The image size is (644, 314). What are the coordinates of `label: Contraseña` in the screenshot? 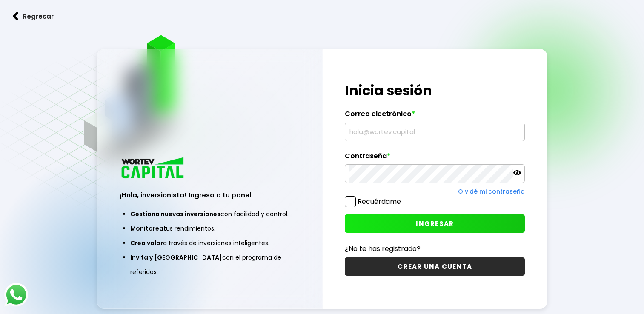 It's located at (435, 158).